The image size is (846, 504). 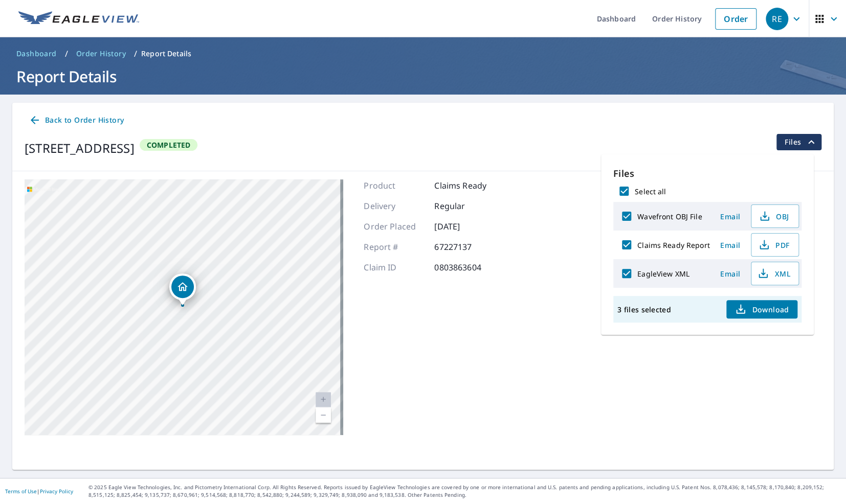 I want to click on p: 3 files selected, so click(x=644, y=309).